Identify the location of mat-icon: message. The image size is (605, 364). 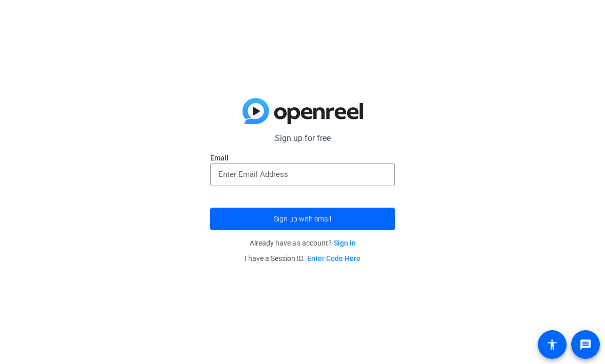
(586, 344).